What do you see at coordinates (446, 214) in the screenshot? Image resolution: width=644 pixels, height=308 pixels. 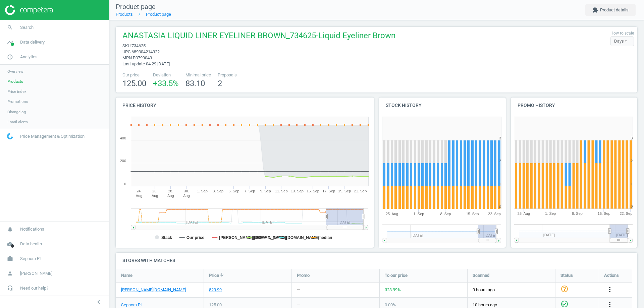 I see `tspan: 8. Sep` at bounding box center [446, 214].